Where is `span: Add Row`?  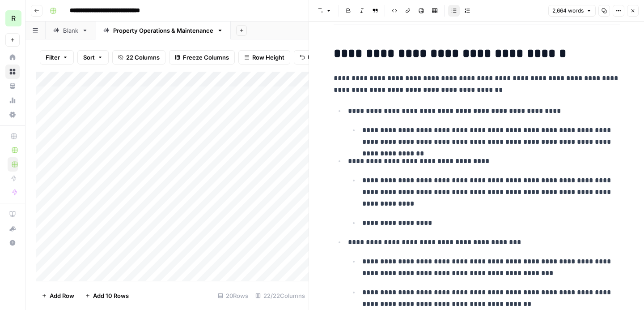 span: Add Row is located at coordinates (62, 296).